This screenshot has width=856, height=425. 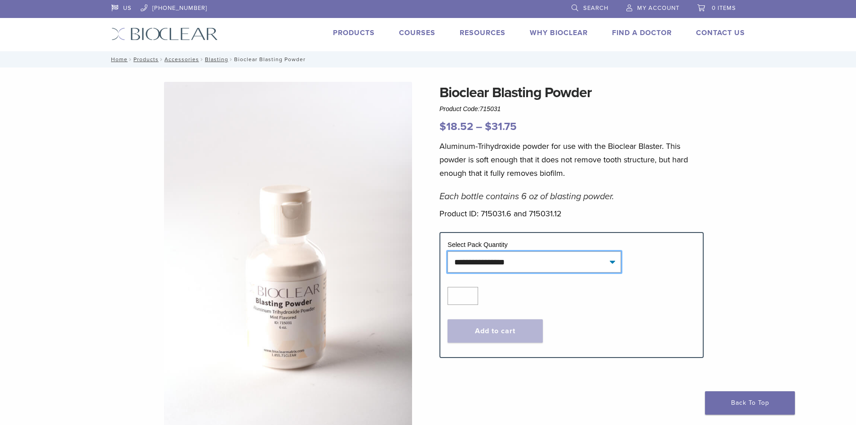 I want to click on span: Search, so click(x=596, y=8).